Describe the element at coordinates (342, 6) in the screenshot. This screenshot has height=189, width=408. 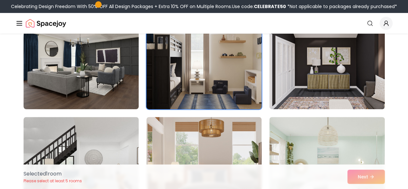
I see `span: *Not applicable to packages already purchased*` at that location.